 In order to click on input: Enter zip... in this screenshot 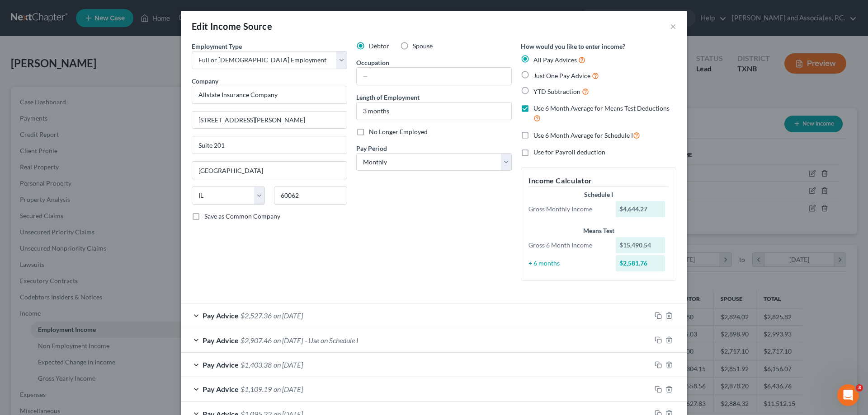, I will do `click(310, 196)`.